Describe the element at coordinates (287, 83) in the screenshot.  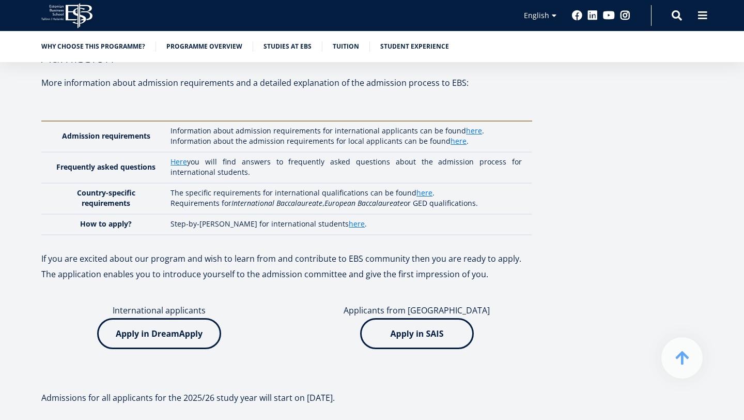
I see `p: More information about admission requirements and a detailed explanation of the admission process...` at that location.